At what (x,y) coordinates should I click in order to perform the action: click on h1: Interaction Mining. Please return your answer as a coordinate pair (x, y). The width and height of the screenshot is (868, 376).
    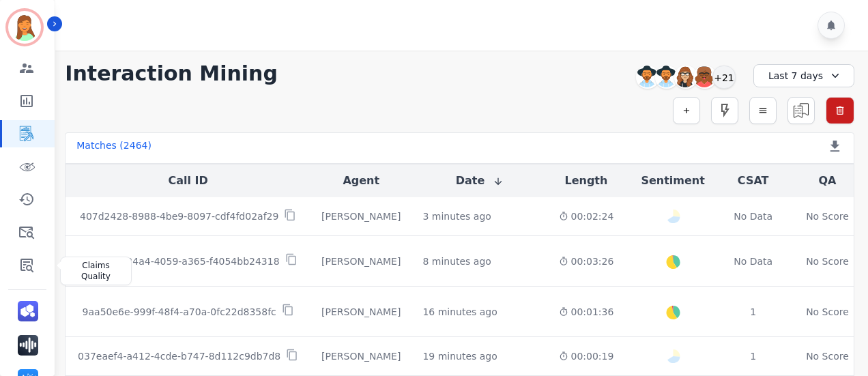
    Looking at the image, I should click on (171, 73).